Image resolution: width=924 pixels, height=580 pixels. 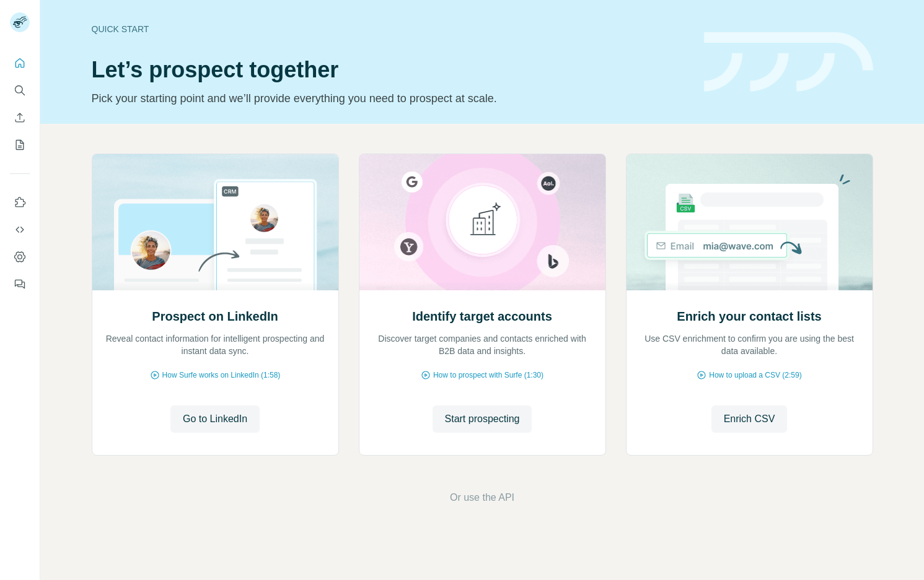 What do you see at coordinates (215, 420) in the screenshot?
I see `button: Go to LinkedIn` at bounding box center [215, 420].